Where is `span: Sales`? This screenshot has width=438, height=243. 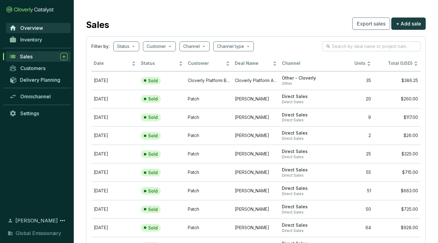 span: Sales is located at coordinates (26, 57).